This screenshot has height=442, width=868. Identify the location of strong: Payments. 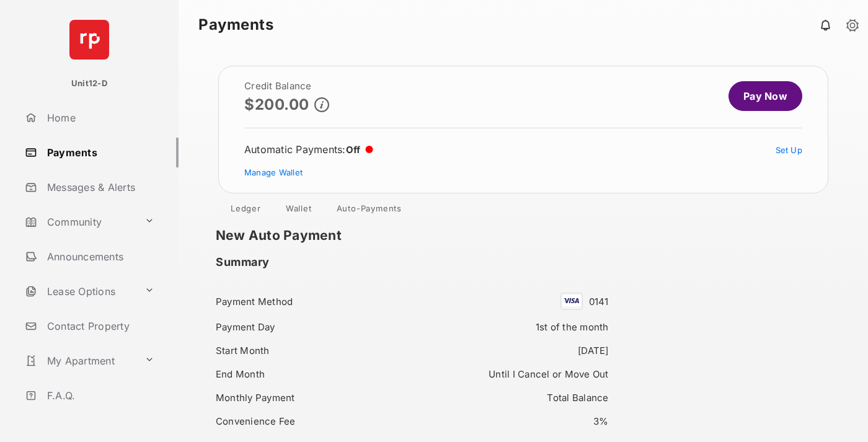
(235, 25).